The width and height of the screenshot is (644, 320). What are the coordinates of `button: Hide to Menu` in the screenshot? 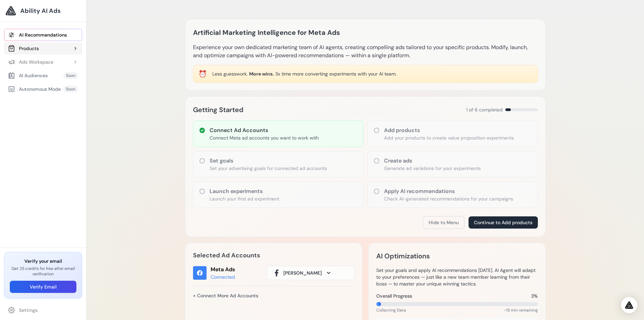 It's located at (444, 222).